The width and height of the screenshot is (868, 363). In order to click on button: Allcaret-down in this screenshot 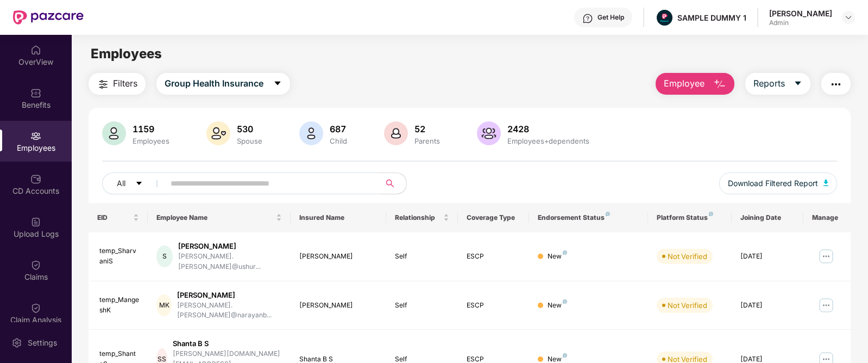, I will do `click(135, 183)`.